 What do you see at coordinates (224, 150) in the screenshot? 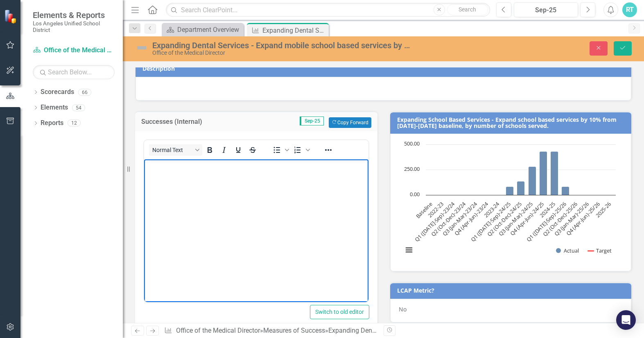
I see `button: Italic` at bounding box center [224, 150].